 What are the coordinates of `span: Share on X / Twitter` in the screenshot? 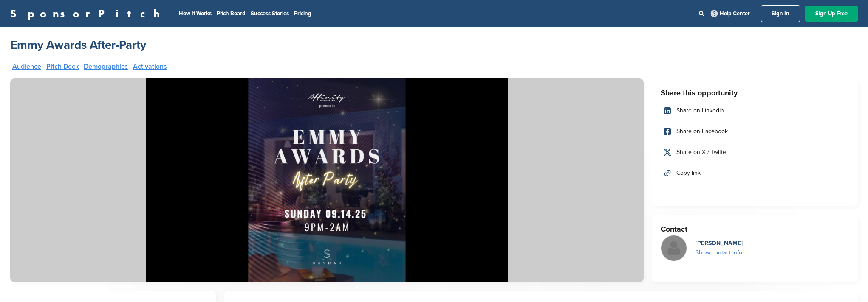 It's located at (702, 152).